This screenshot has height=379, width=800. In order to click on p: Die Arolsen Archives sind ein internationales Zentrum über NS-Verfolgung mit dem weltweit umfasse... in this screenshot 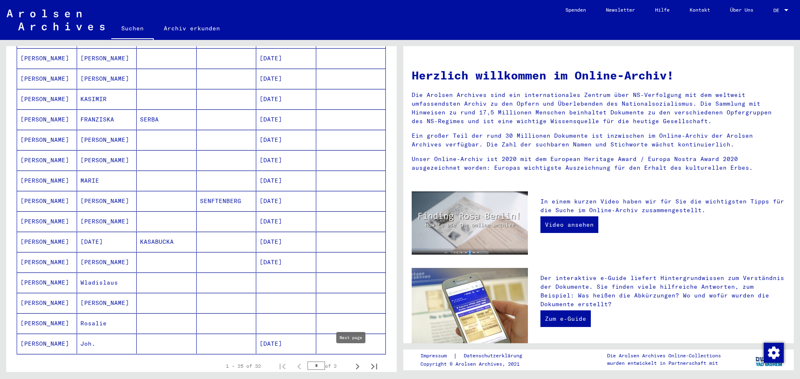, I will do `click(598, 108)`.